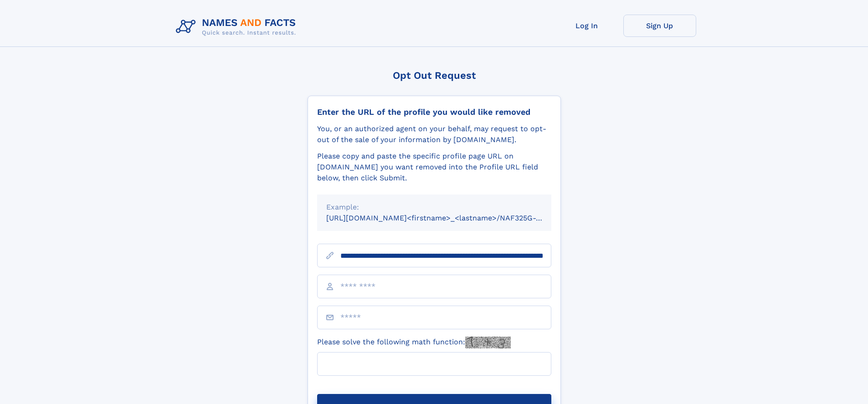  Describe the element at coordinates (434, 135) in the screenshot. I see `div: You, or an authorized agent on your behalf, may request to opt-out of the sale of your informatio...` at that location.